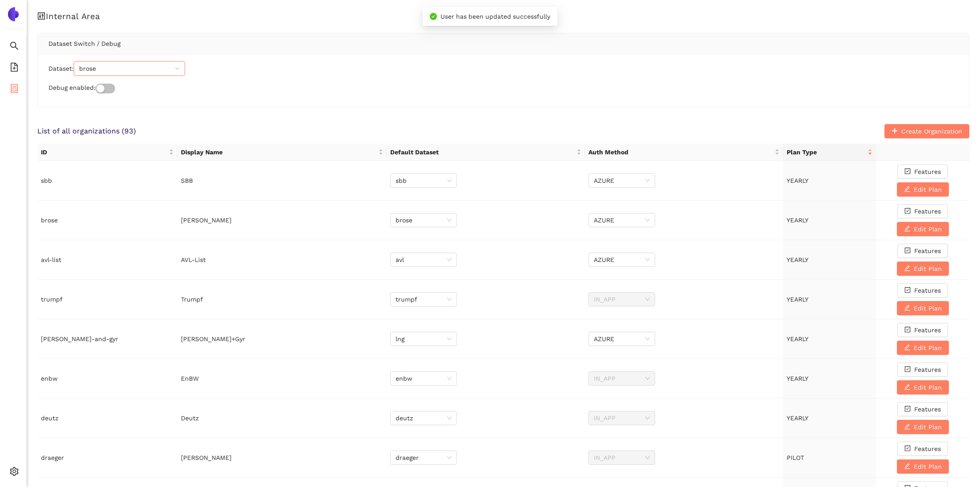  I want to click on span: control, so click(41, 16).